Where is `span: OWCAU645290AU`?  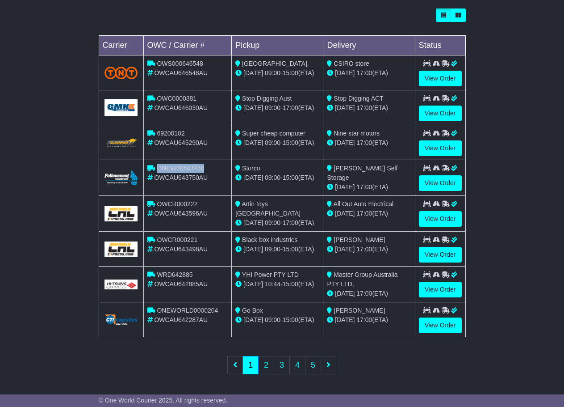 span: OWCAU645290AU is located at coordinates (181, 143).